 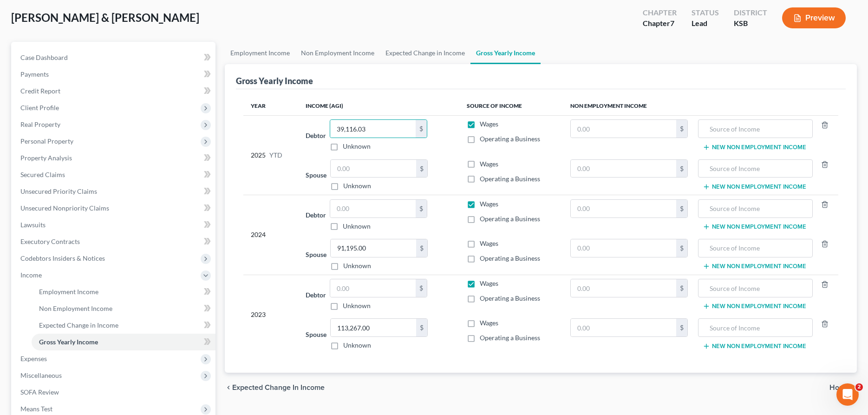 What do you see at coordinates (41, 375) in the screenshot?
I see `span: Miscellaneous` at bounding box center [41, 375].